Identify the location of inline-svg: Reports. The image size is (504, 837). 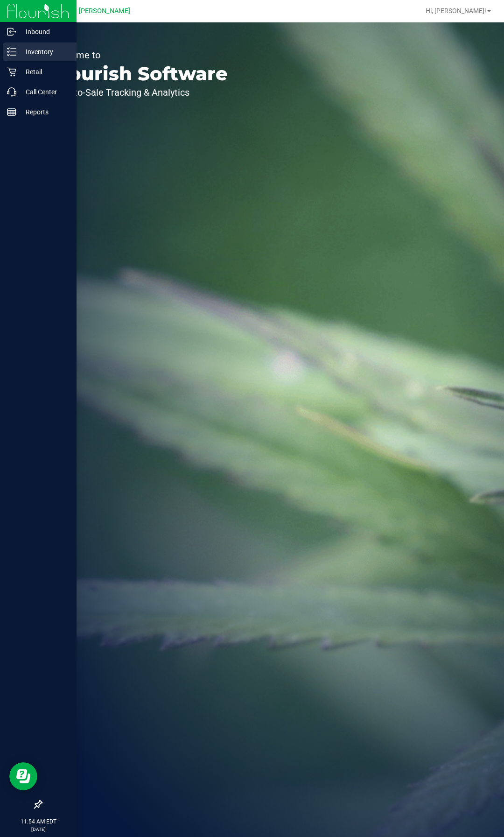
(12, 112).